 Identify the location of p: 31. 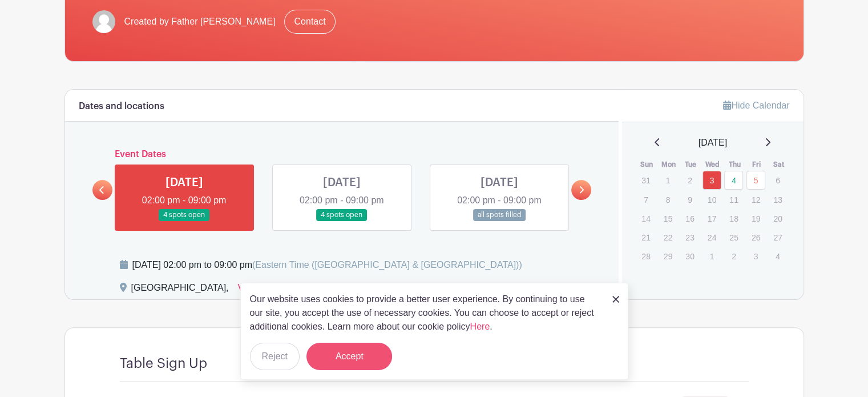
(646, 180).